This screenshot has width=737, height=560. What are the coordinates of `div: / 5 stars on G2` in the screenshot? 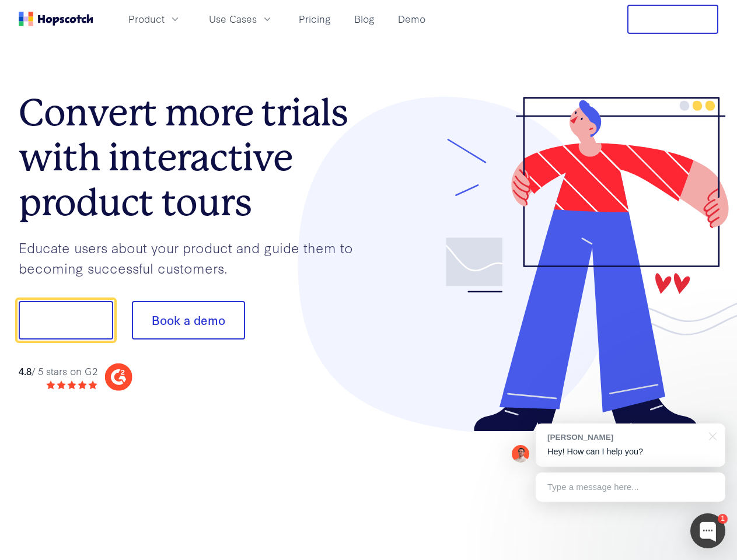 It's located at (58, 371).